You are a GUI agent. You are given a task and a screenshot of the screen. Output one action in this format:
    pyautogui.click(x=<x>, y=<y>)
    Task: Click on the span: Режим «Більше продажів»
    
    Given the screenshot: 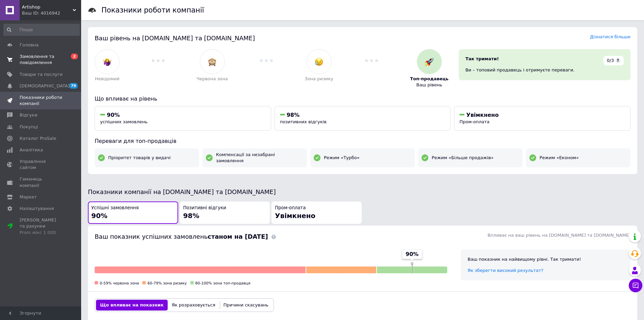 What is the action you would take?
    pyautogui.click(x=462, y=158)
    